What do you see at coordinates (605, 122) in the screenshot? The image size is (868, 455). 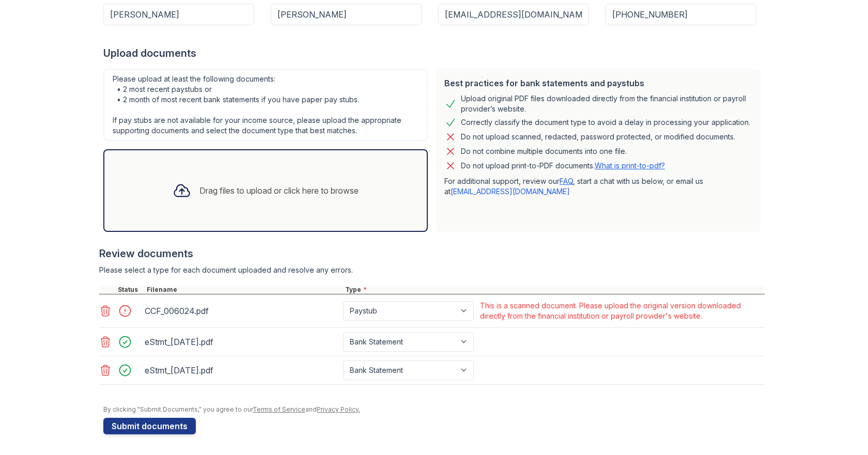 I see `div: Correctly classify the document type to avoid a delay in processing your application.` at bounding box center [605, 122].